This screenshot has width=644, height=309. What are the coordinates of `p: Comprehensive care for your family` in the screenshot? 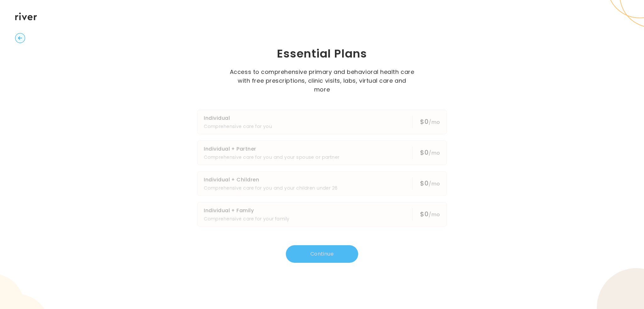 It's located at (247, 219).